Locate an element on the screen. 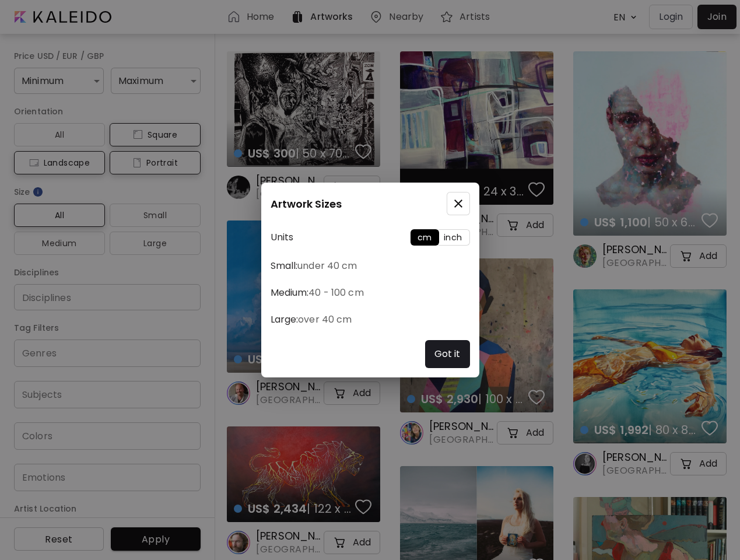 Image resolution: width=740 pixels, height=560 pixels. span: under 40 cm is located at coordinates (328, 266).